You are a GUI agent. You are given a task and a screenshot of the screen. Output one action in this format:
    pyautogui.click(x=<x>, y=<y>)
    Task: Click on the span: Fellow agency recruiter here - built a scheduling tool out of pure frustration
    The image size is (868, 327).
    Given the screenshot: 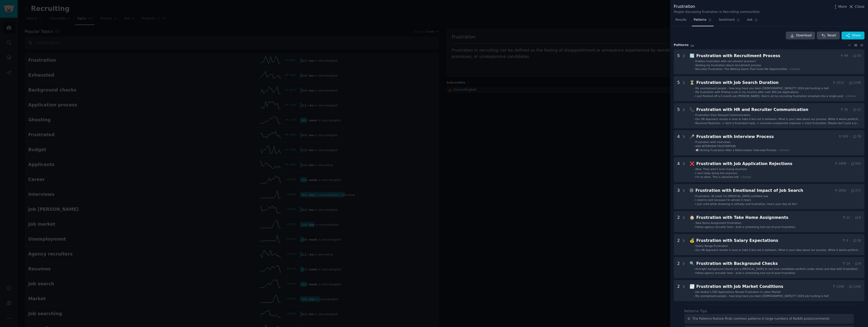 What is the action you would take?
    pyautogui.click(x=745, y=226)
    